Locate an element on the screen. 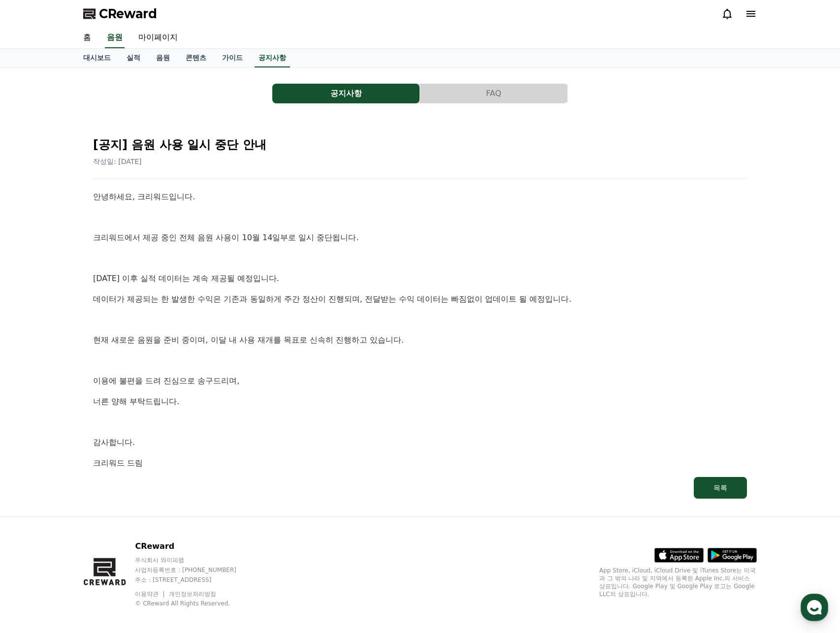 Image resolution: width=840 pixels, height=633 pixels. a: FAQ is located at coordinates (493, 93).